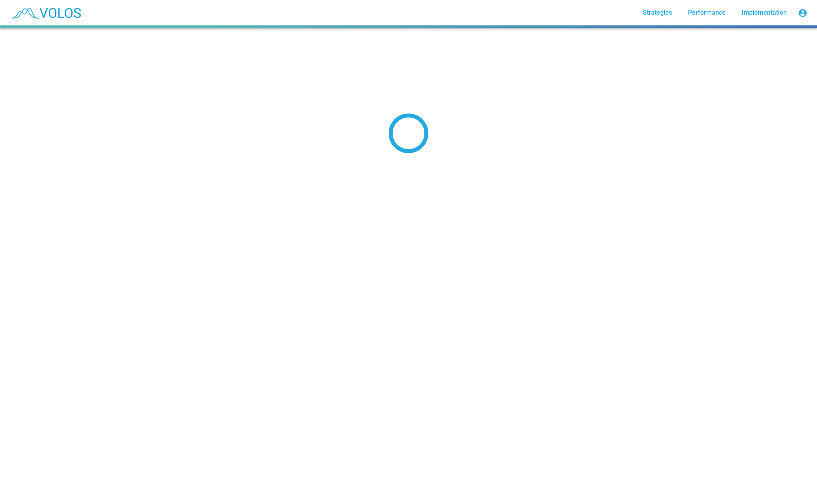 Image resolution: width=817 pixels, height=504 pixels. Describe the element at coordinates (657, 12) in the screenshot. I see `span: Strategies` at that location.